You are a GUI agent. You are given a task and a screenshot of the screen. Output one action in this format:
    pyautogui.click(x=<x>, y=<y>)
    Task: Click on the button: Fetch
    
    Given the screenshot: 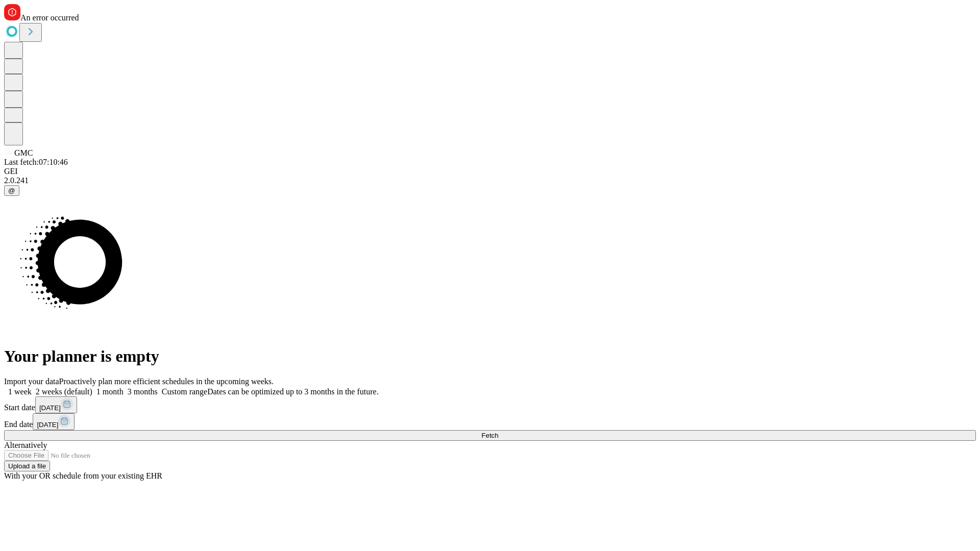 What is the action you would take?
    pyautogui.click(x=490, y=436)
    